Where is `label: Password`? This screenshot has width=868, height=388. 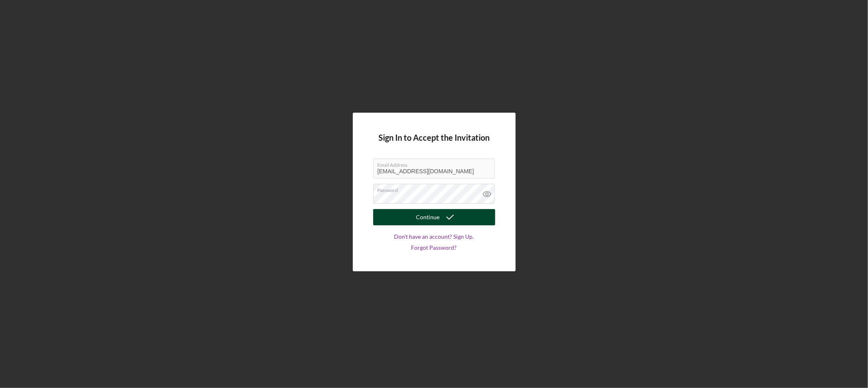
label: Password is located at coordinates (436, 189).